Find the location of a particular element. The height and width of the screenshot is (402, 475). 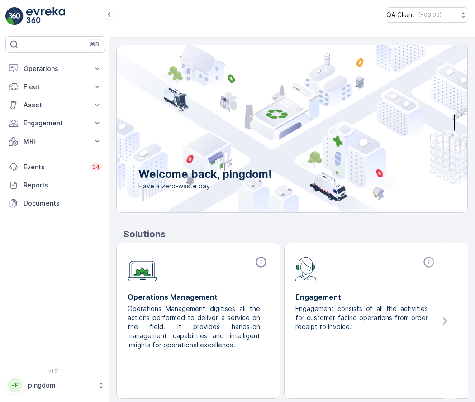

button: Asset is located at coordinates (55, 105).